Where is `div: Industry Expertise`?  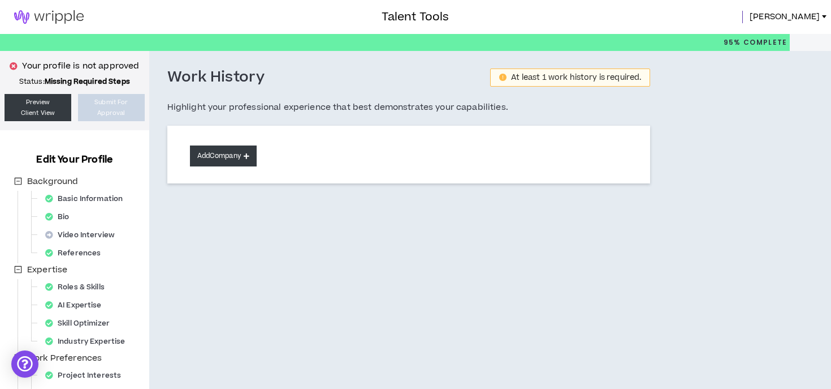 div: Industry Expertise is located at coordinates (88, 341).